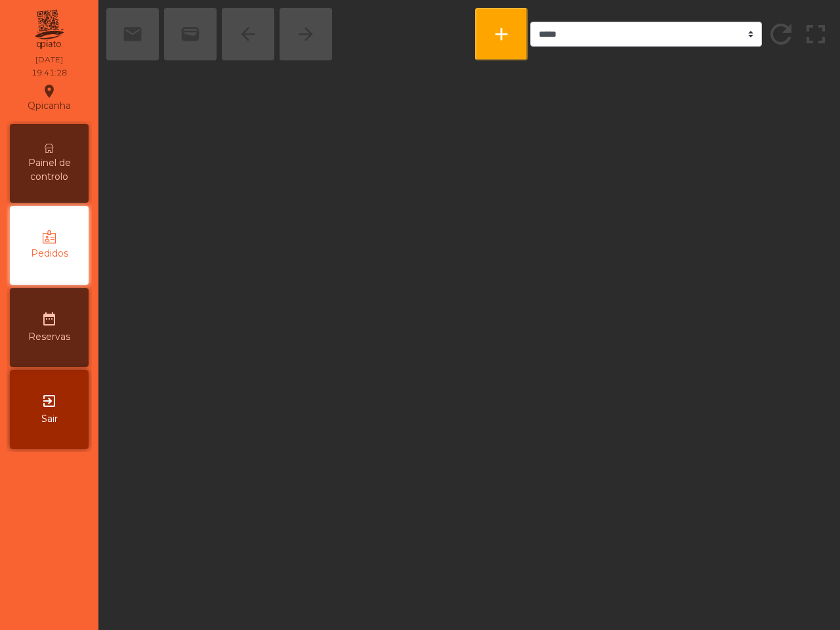  I want to click on i: date_range, so click(49, 319).